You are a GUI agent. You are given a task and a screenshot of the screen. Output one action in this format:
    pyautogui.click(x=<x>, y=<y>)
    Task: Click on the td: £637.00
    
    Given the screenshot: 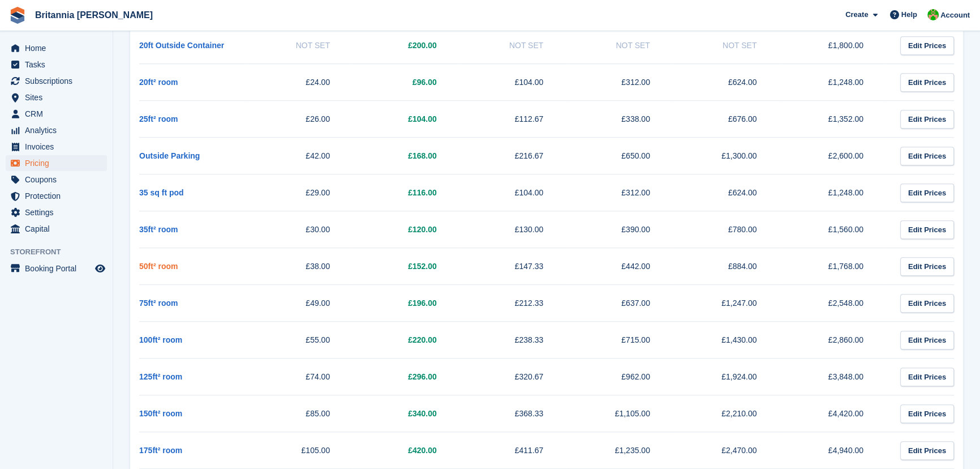 What is the action you would take?
    pyautogui.click(x=619, y=303)
    